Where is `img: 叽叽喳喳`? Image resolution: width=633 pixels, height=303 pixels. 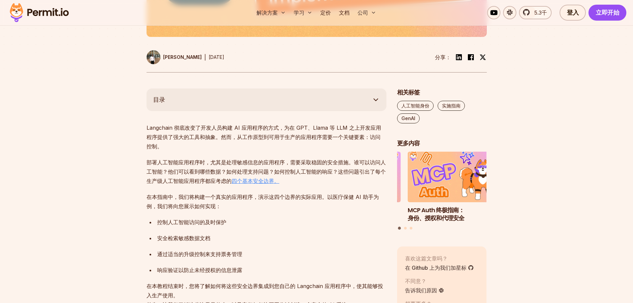 img: 叽叽喳喳 is located at coordinates (483, 57).